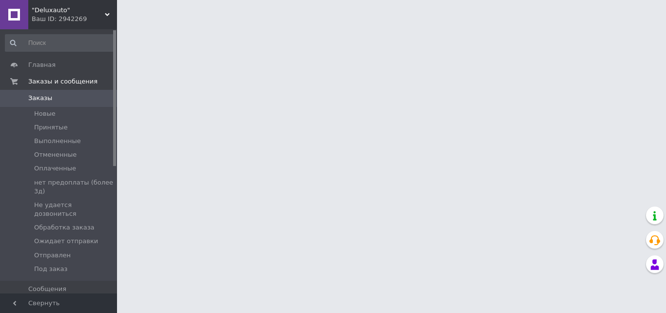  What do you see at coordinates (52, 255) in the screenshot?
I see `span: Отправлен` at bounding box center [52, 255].